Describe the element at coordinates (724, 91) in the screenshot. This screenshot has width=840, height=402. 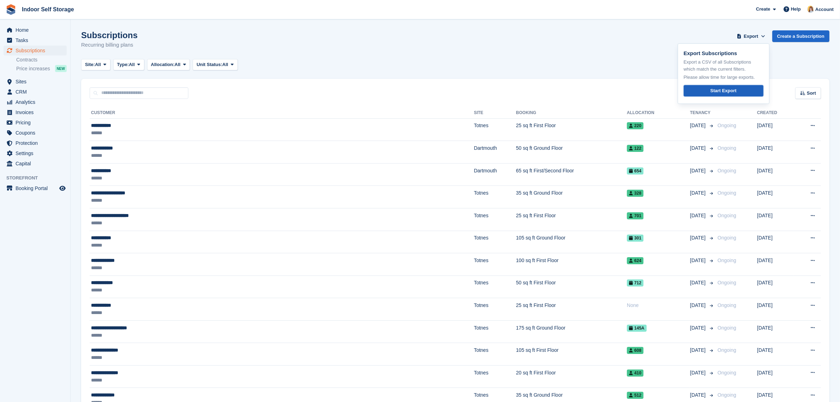
I see `a: Start Export` at that location.